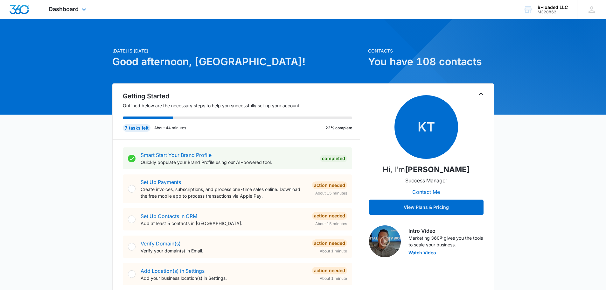  What do you see at coordinates (552, 12) in the screenshot?
I see `div: account id` at bounding box center [552, 12].